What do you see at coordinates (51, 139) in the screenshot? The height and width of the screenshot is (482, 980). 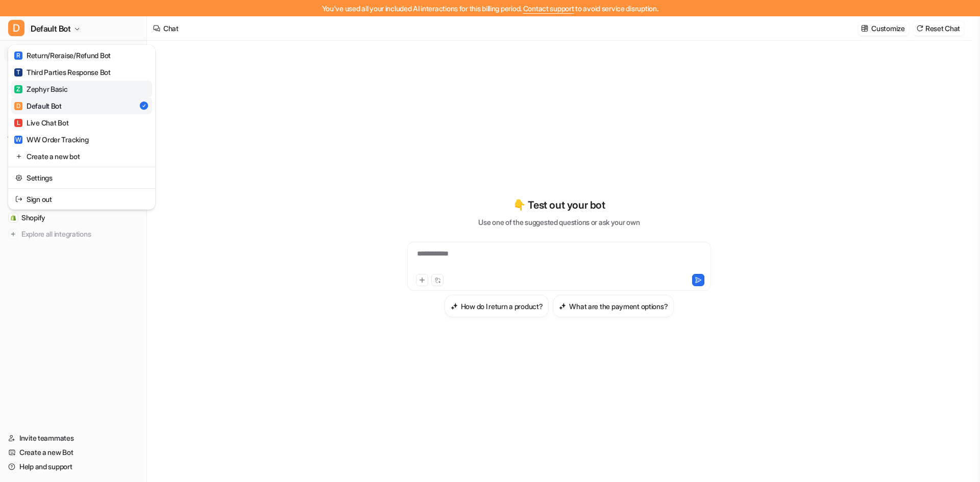 I see `div: WW Order Tracking` at bounding box center [51, 139].